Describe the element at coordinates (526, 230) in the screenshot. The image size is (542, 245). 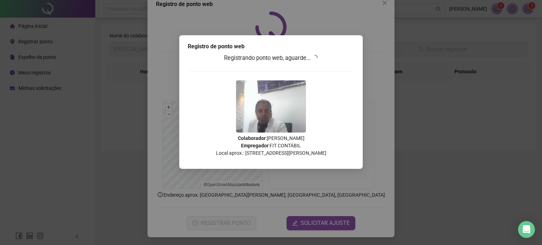
I see `div: Open Intercom Messenger` at that location.